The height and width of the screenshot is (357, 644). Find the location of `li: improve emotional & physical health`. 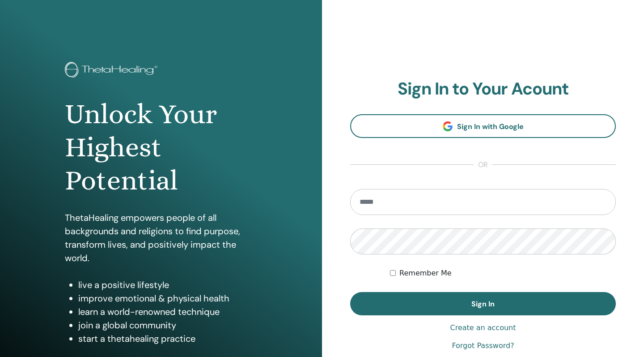

li: improve emotional & physical health is located at coordinates (168, 298).